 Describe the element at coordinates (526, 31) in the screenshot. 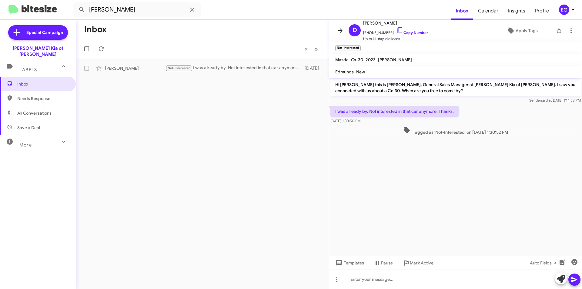

I see `span: Apply Tags` at that location.